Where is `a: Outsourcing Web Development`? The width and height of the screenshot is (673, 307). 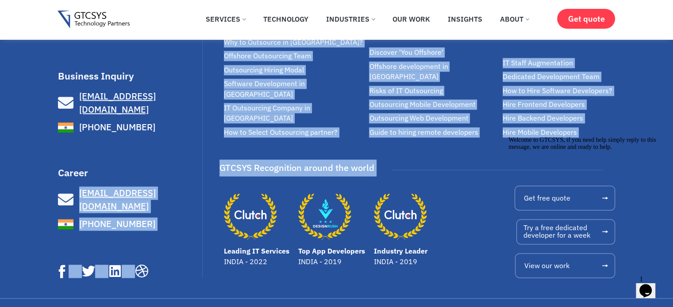 a: Outsourcing Web Development is located at coordinates (434, 118).